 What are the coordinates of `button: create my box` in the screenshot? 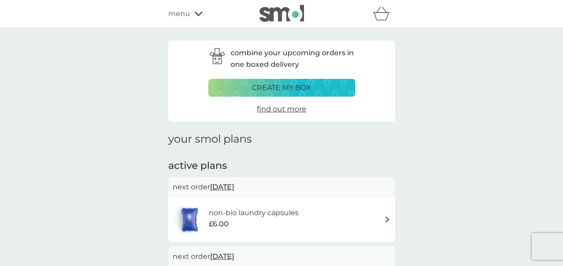 It's located at (282, 88).